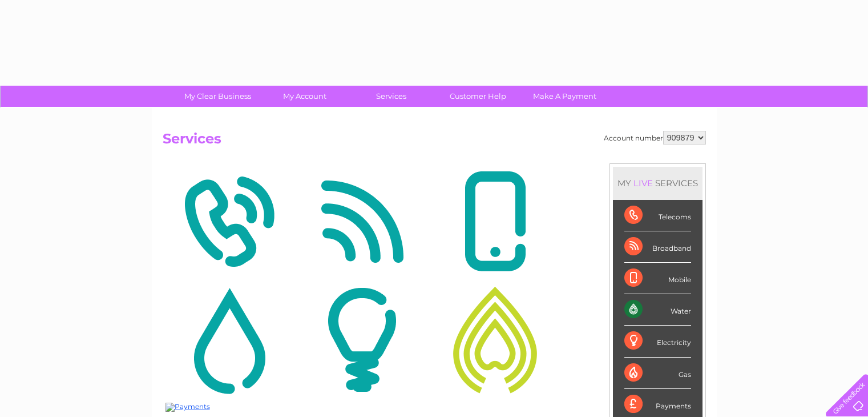 This screenshot has width=868, height=417. What do you see at coordinates (229, 340) in the screenshot?
I see `img: Water` at bounding box center [229, 340].